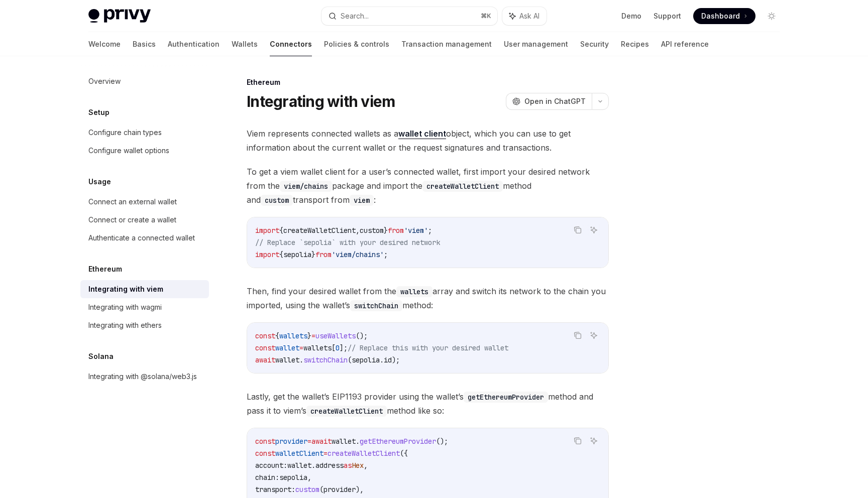 Image resolution: width=868 pixels, height=498 pixels. Describe the element at coordinates (145, 325) in the screenshot. I see `a: Integrating with ethers` at that location.